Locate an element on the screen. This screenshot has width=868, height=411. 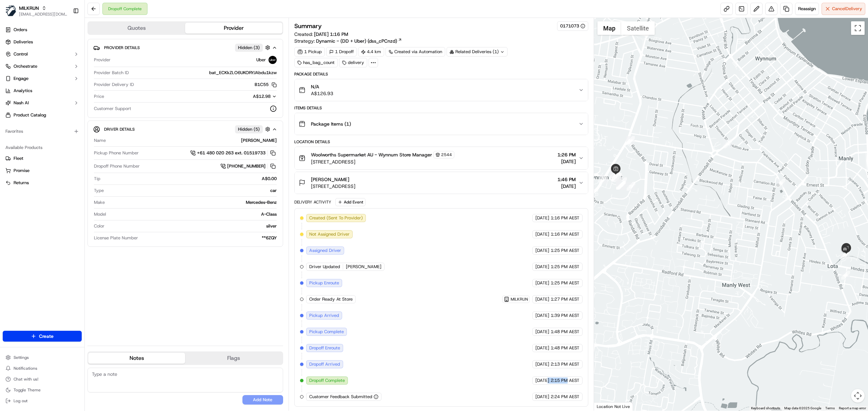
span: Dropoff Complete is located at coordinates (327, 381).